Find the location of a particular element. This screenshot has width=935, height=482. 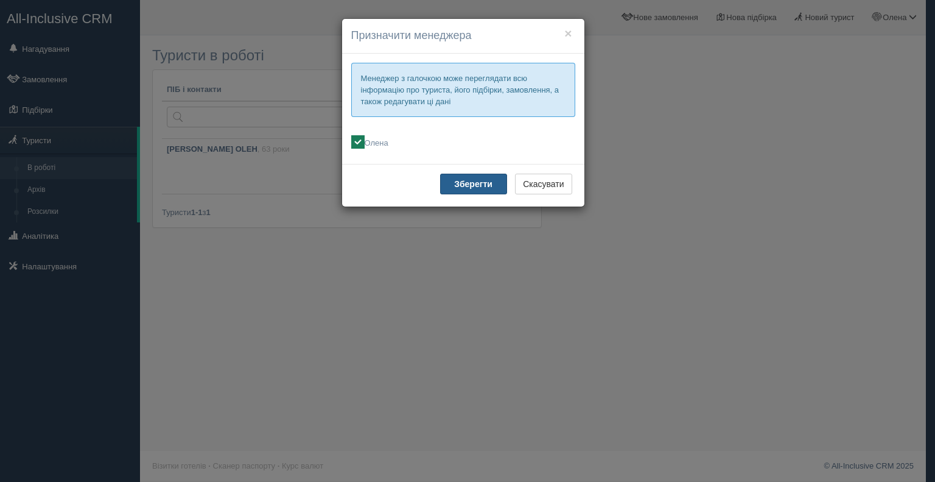

button: Скасувати is located at coordinates (543, 184).